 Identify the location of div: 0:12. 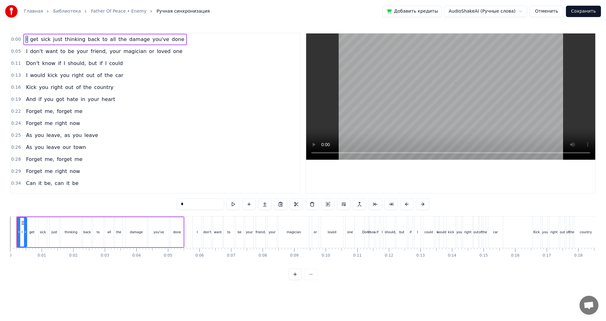
(389, 256).